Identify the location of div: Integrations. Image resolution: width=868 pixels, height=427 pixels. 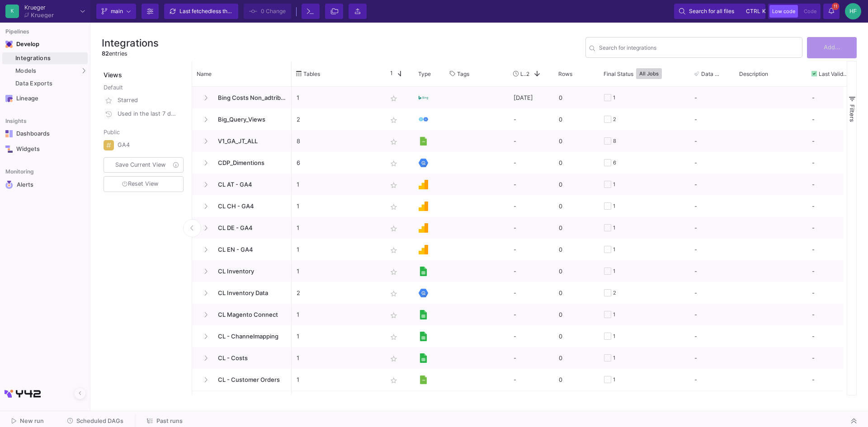
(50, 58).